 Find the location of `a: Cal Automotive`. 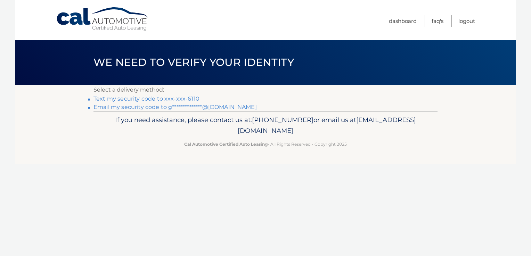

a: Cal Automotive is located at coordinates (103, 19).